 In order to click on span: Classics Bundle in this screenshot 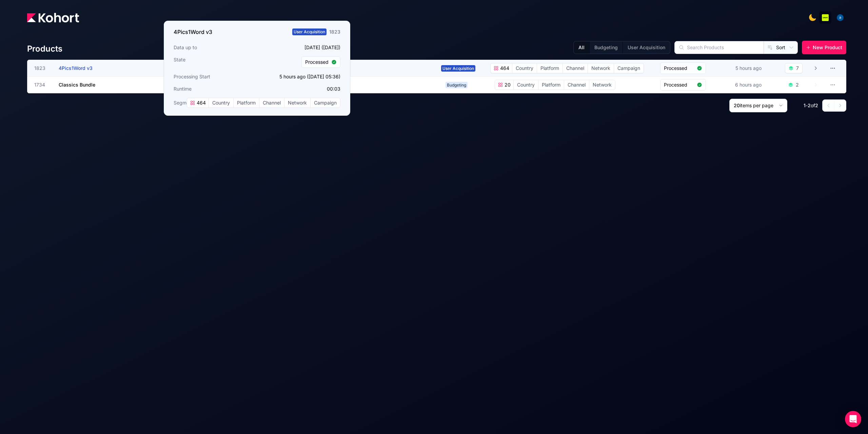, I will do `click(77, 85)`.